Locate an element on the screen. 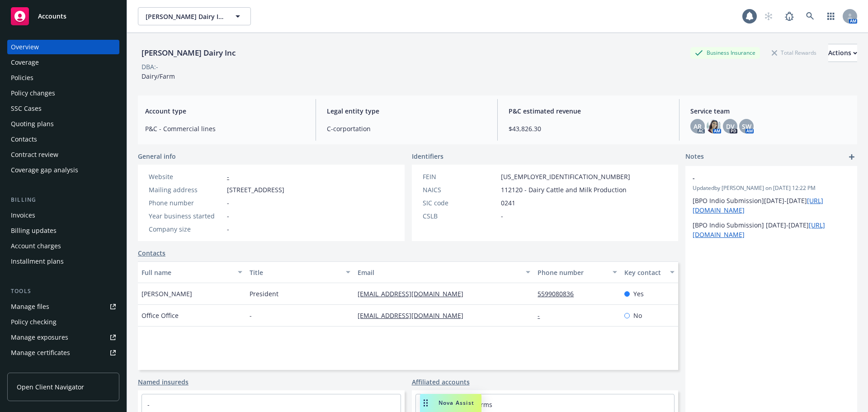 The image size is (868, 412). div: Manage certificates is located at coordinates (40, 352).